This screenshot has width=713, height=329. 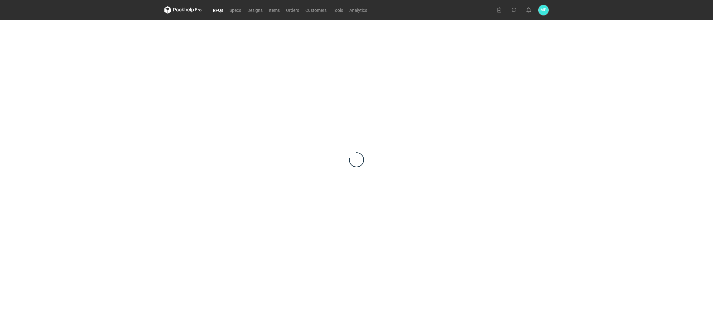 I want to click on a: Items, so click(x=274, y=10).